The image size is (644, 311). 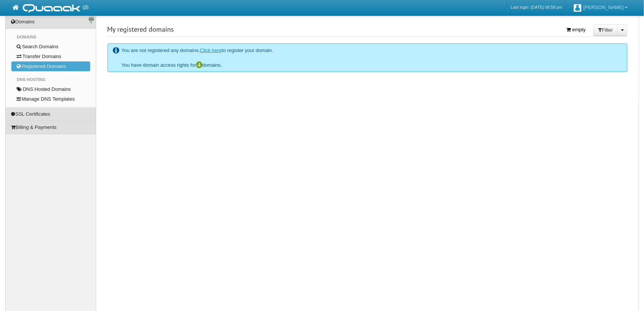 I want to click on a: Registered Domains, so click(x=51, y=66).